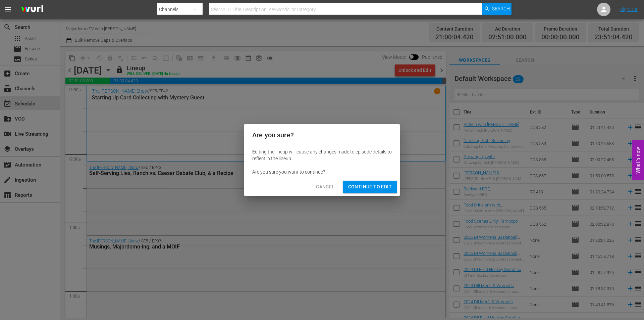  I want to click on div: Are you sure you want to continue?, so click(322, 172).